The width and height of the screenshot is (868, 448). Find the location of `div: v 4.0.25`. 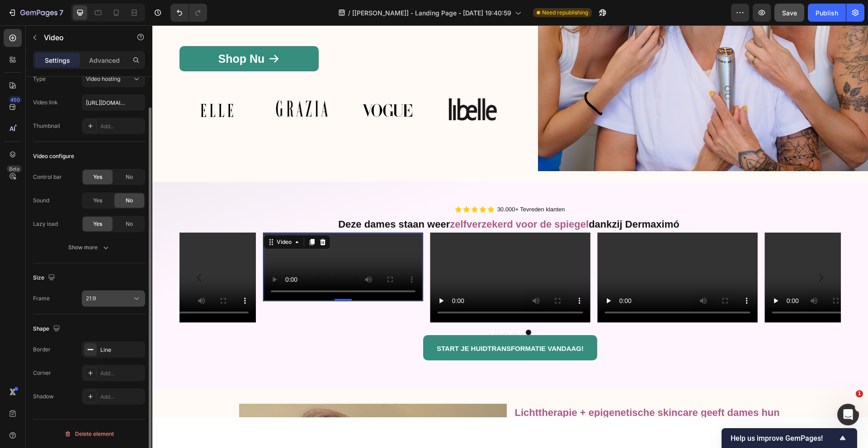

div: v 4.0.25 is located at coordinates (35, 18).